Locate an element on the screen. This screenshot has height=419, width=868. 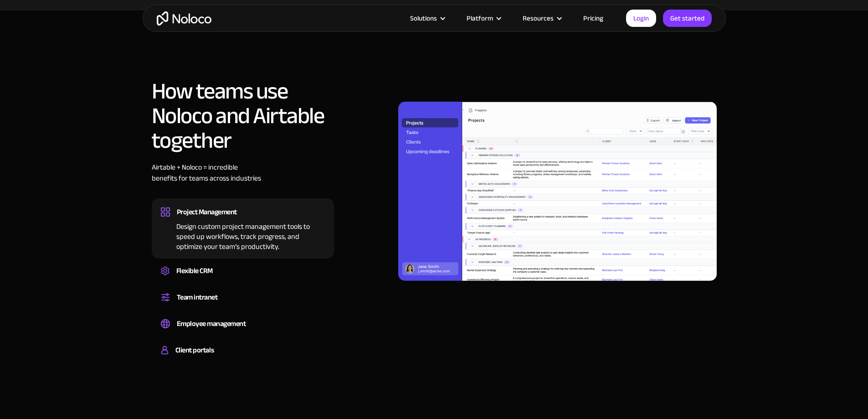
div: Create a custom CRM that you can adapt to your business’s needs, centralize your workflows, and m... is located at coordinates (243, 279).